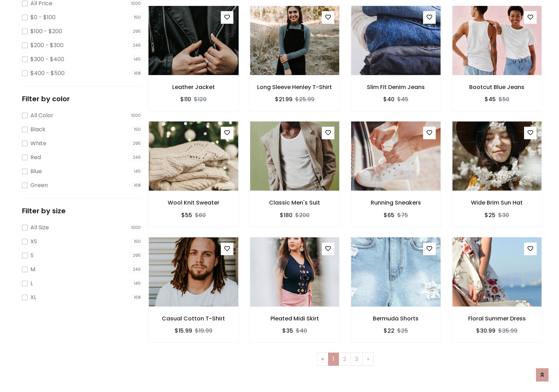 The image size is (559, 392). I want to click on del: $50, so click(504, 99).